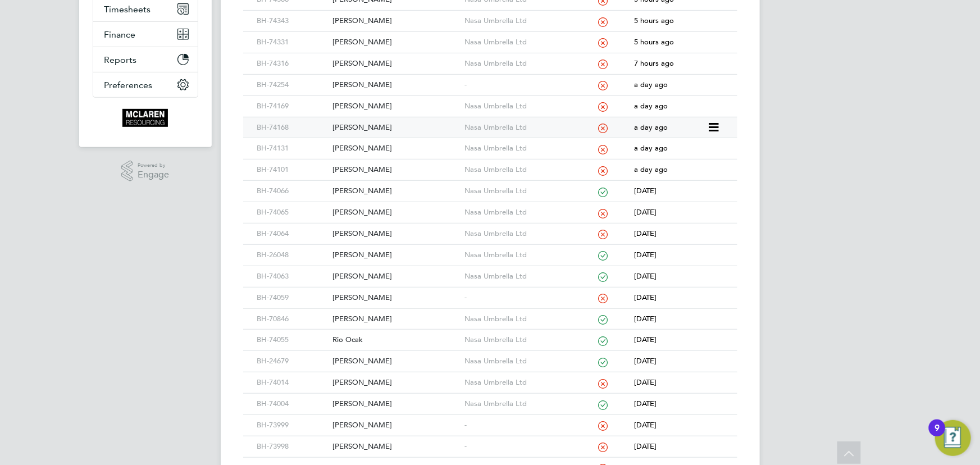  I want to click on div: Rio Ocak, so click(395, 340).